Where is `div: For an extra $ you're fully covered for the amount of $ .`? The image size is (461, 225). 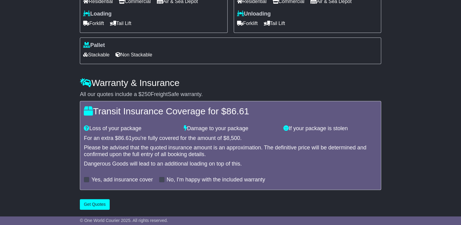 div: For an extra $ you're fully covered for the amount of $ . is located at coordinates (230, 138).